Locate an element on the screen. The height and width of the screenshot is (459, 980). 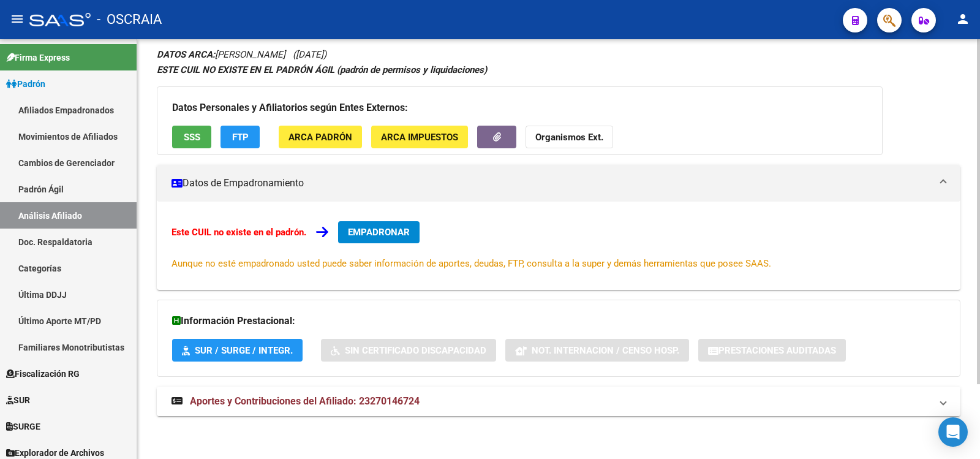
mat-expansion-panel-header: Aportes y Contribuciones del Afiliado: 23270146724 is located at coordinates (558, 402).